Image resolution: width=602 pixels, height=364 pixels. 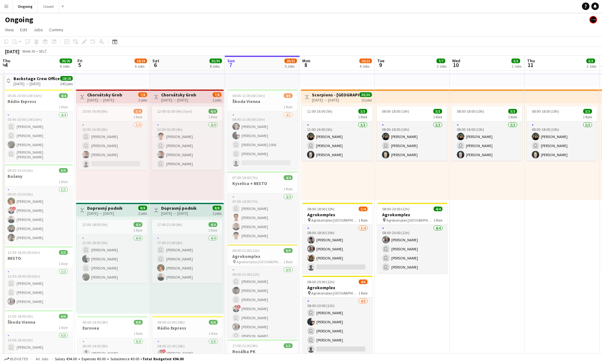 What do you see at coordinates (24, 30) in the screenshot?
I see `span: Edit` at bounding box center [24, 30].